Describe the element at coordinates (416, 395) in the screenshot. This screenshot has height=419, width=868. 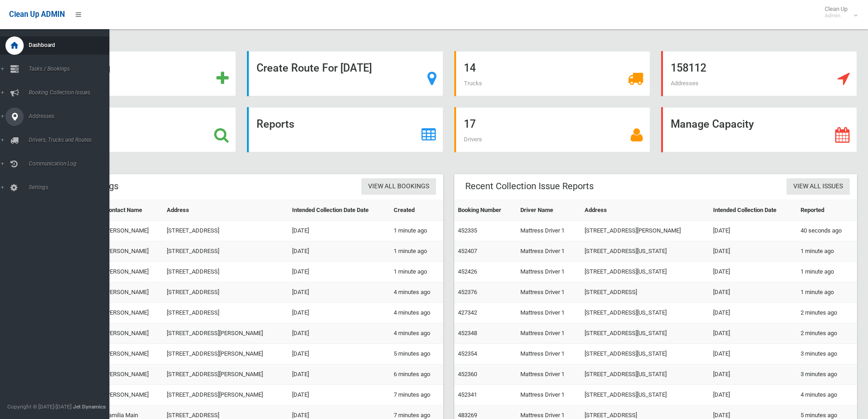
I see `td: 7 minutes ago` at that location.